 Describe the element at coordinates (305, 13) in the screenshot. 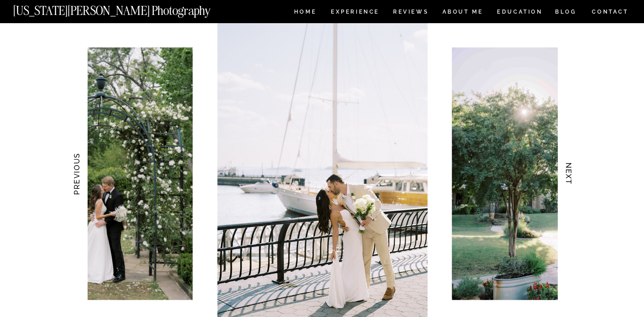

I see `nav: HOME` at that location.